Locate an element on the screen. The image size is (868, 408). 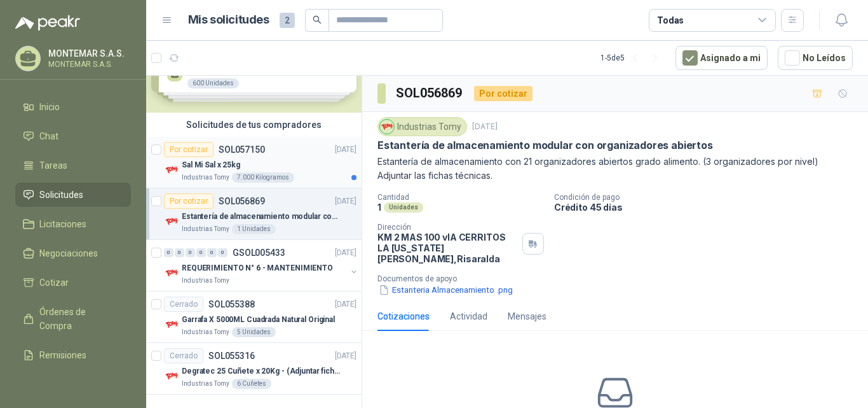
span: 2 is located at coordinates (287, 21).